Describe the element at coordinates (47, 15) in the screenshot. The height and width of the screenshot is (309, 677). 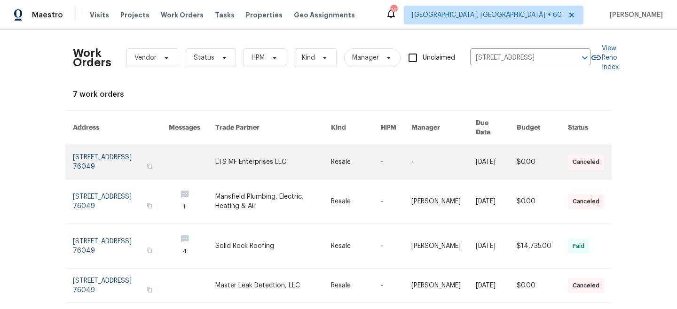
I see `span: Maestro` at that location.